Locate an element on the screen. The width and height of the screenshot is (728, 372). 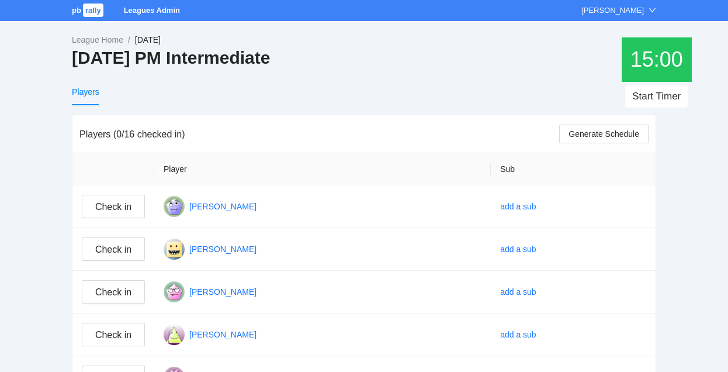
button: Start Timer is located at coordinates (656, 96).